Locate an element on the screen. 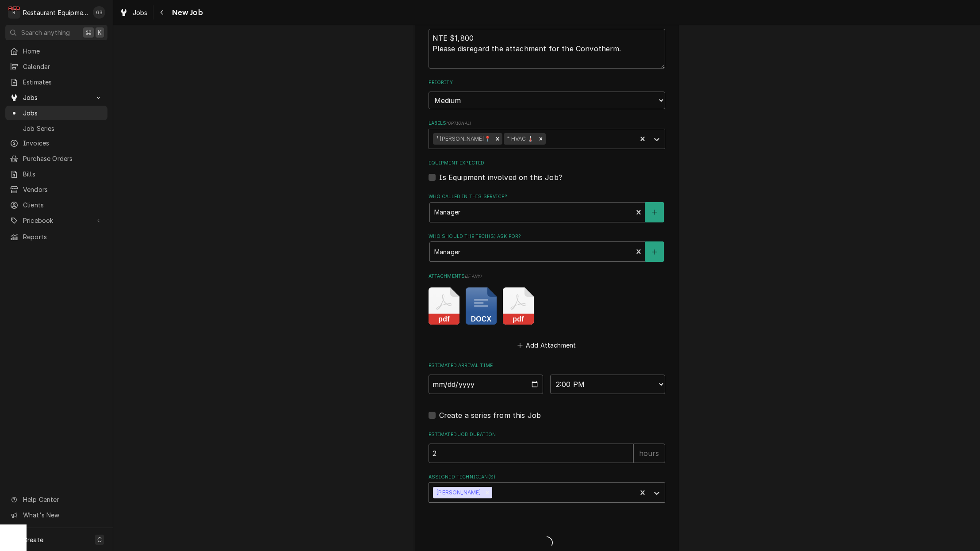 This screenshot has height=551, width=980. span: Reports is located at coordinates (63, 237).